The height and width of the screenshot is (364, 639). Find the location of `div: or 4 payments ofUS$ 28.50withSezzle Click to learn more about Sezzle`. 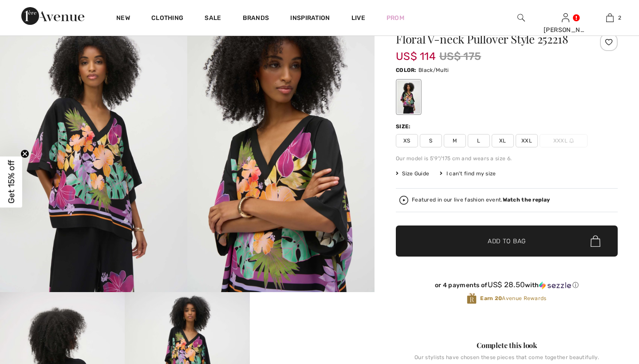

div: or 4 payments ofUS$ 28.50withSezzle Click to learn more about Sezzle is located at coordinates (507, 286).